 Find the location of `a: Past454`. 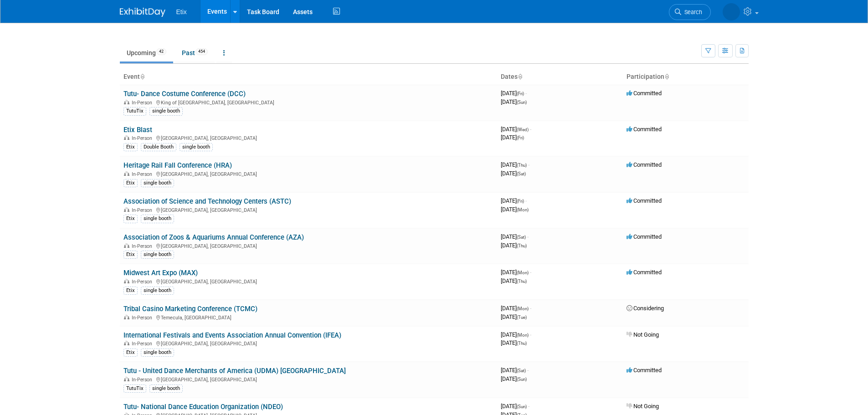

a: Past454 is located at coordinates (194, 53).